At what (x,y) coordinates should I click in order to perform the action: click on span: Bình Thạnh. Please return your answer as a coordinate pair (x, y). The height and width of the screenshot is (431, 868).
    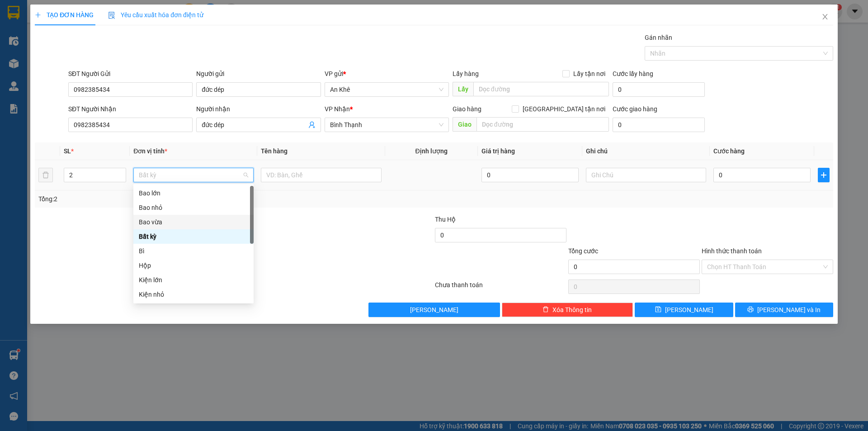
    Looking at the image, I should click on (387, 125).